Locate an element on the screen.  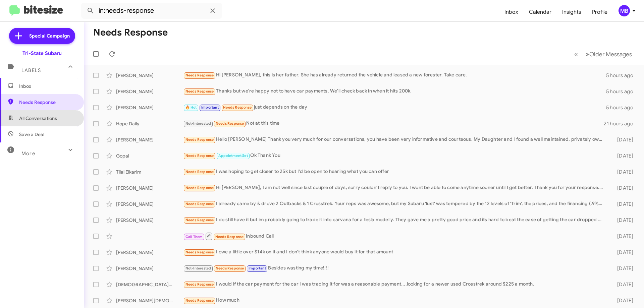
div: I would if the car payment for the car I was trading it for was a reasonable payment....looking f... is located at coordinates (395, 284).